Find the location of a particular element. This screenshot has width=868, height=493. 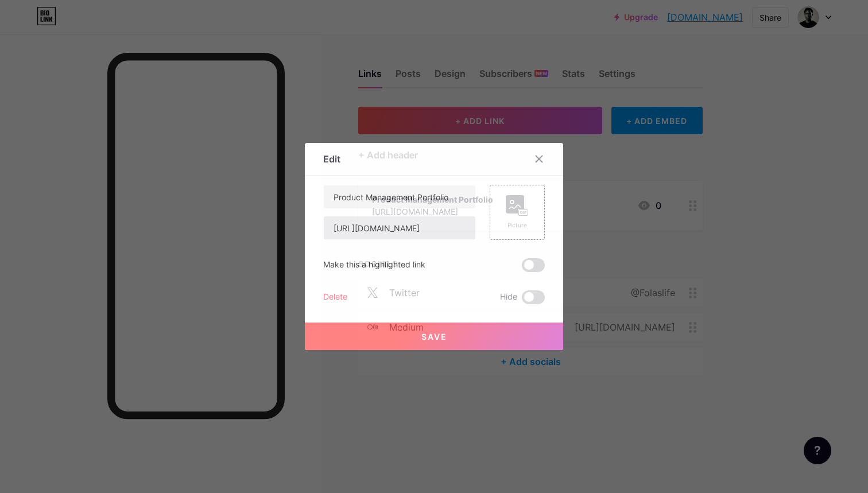

span: Hide is located at coordinates (509, 297).